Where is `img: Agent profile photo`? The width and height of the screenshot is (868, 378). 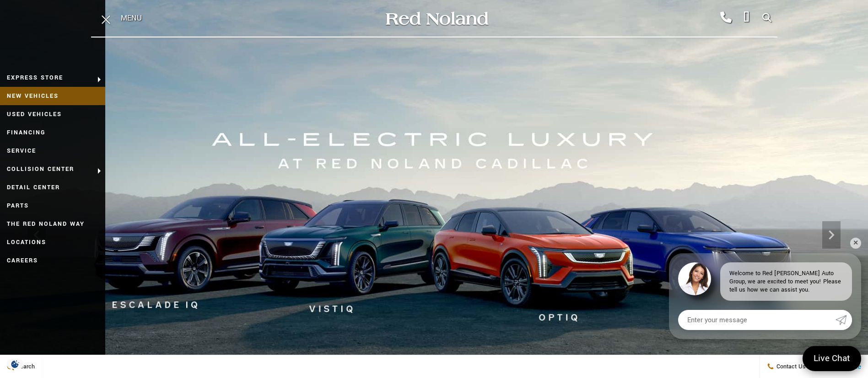
img: Agent profile photo is located at coordinates (695, 279).